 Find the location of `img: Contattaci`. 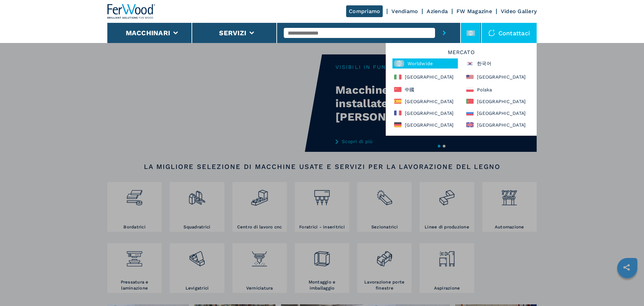

img: Contattaci is located at coordinates (491, 33).